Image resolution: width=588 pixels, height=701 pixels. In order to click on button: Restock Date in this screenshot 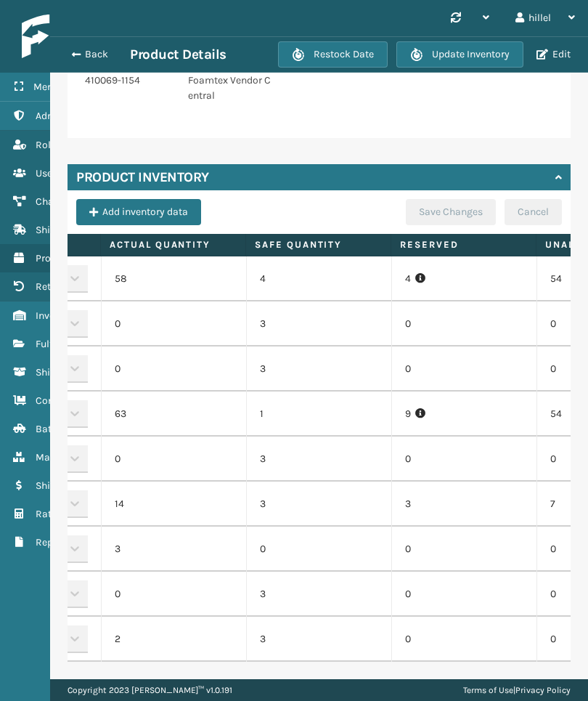, I will do `click(333, 55)`.